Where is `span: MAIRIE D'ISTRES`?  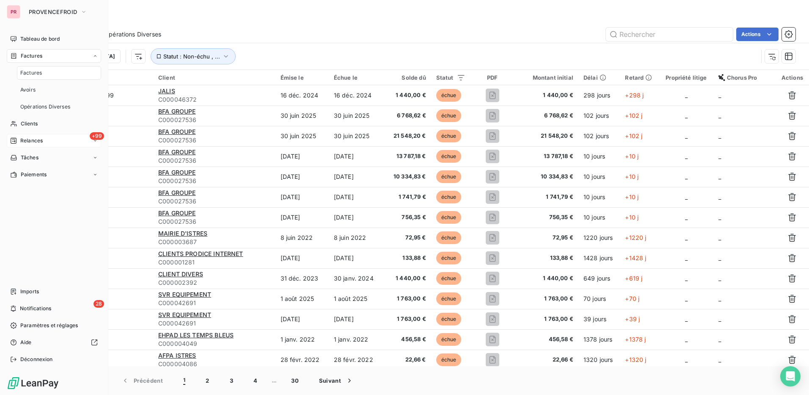
span: MAIRIE D'ISTRES is located at coordinates (183, 233).